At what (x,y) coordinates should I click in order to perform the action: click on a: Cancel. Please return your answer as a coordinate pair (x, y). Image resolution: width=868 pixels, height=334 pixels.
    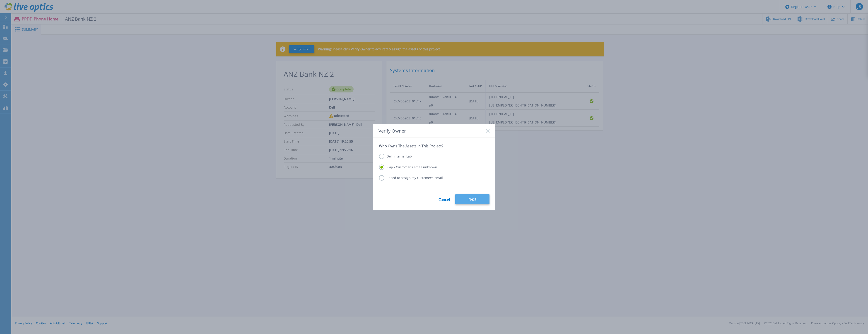
    Looking at the image, I should click on (444, 199).